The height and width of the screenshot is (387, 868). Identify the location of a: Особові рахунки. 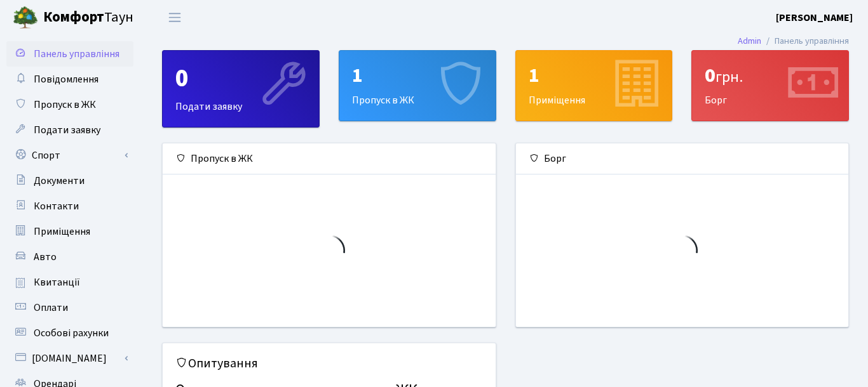
(70, 333).